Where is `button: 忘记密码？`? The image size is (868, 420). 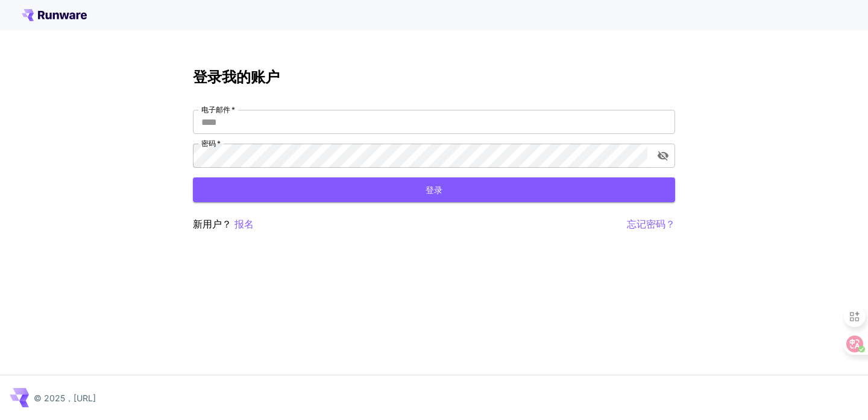 button: 忘记密码？ is located at coordinates (651, 224).